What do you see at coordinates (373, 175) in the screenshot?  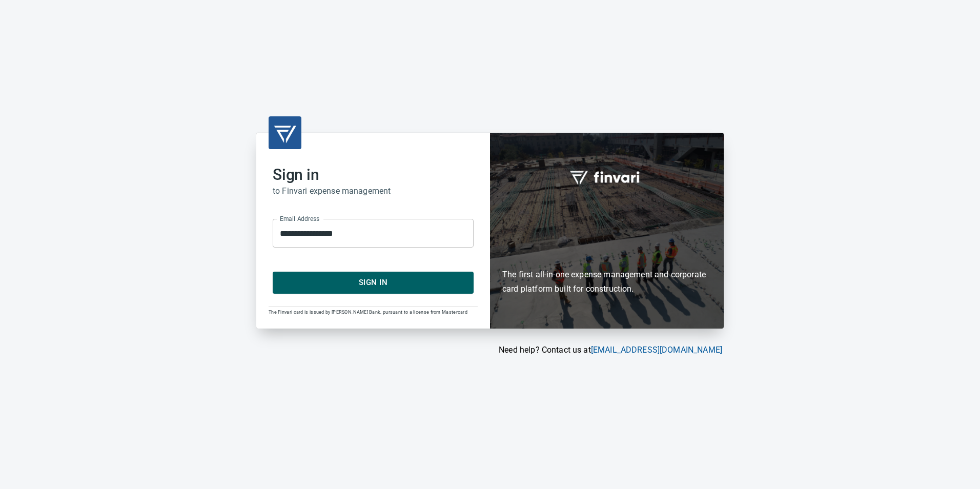 I see `h2: Sign in` at bounding box center [373, 175].